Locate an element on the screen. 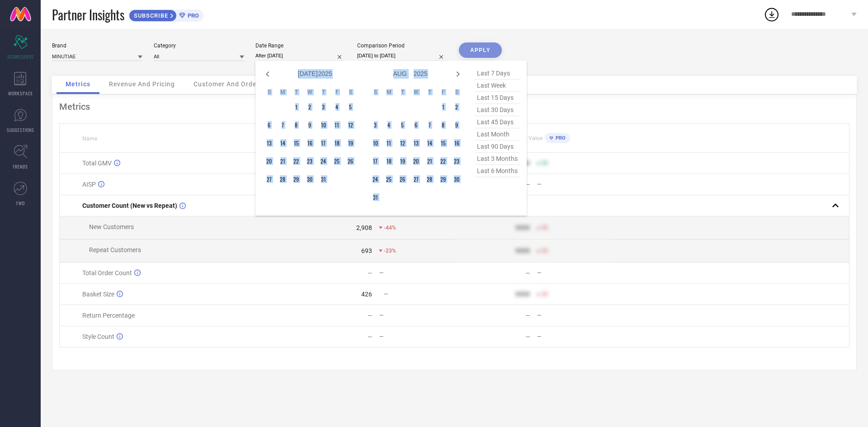  td: Thu Jul 31 2025 is located at coordinates (323, 179).